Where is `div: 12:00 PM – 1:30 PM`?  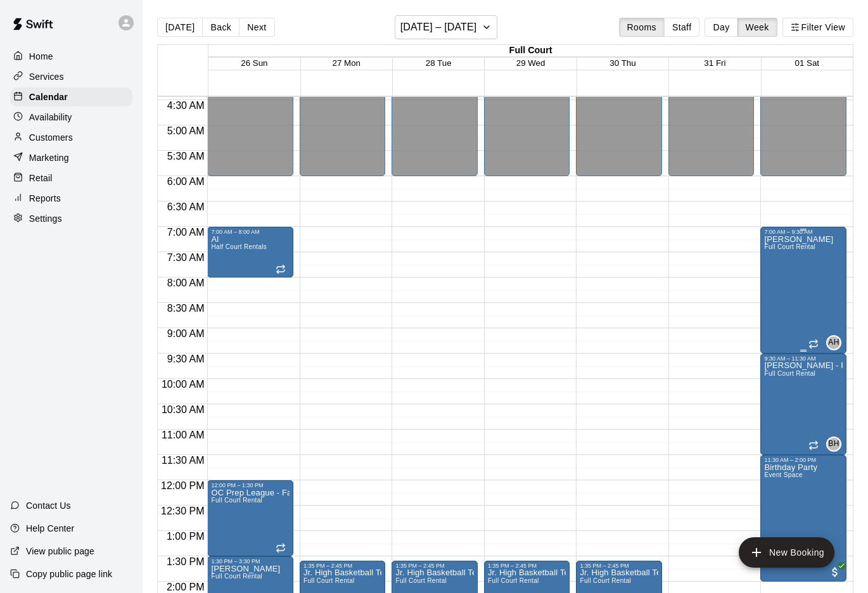
div: 12:00 PM – 1:30 PM is located at coordinates (251, 485).